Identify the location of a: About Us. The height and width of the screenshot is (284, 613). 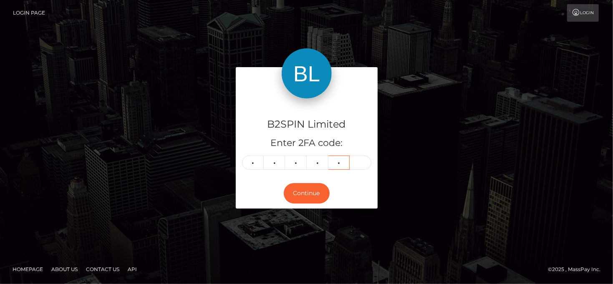
(64, 269).